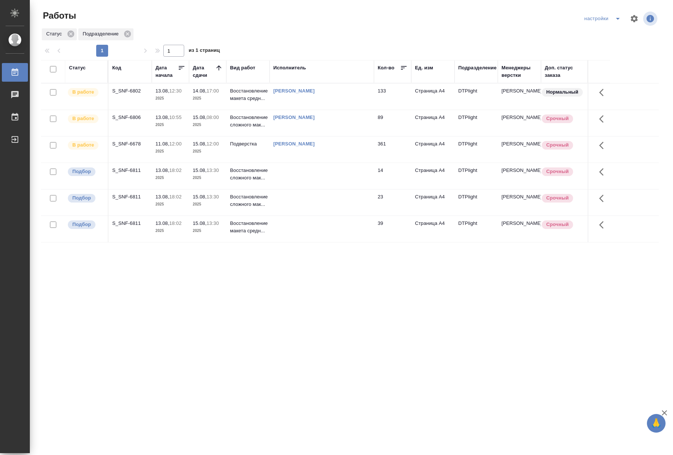 The image size is (673, 455). I want to click on div: Код, so click(117, 68).